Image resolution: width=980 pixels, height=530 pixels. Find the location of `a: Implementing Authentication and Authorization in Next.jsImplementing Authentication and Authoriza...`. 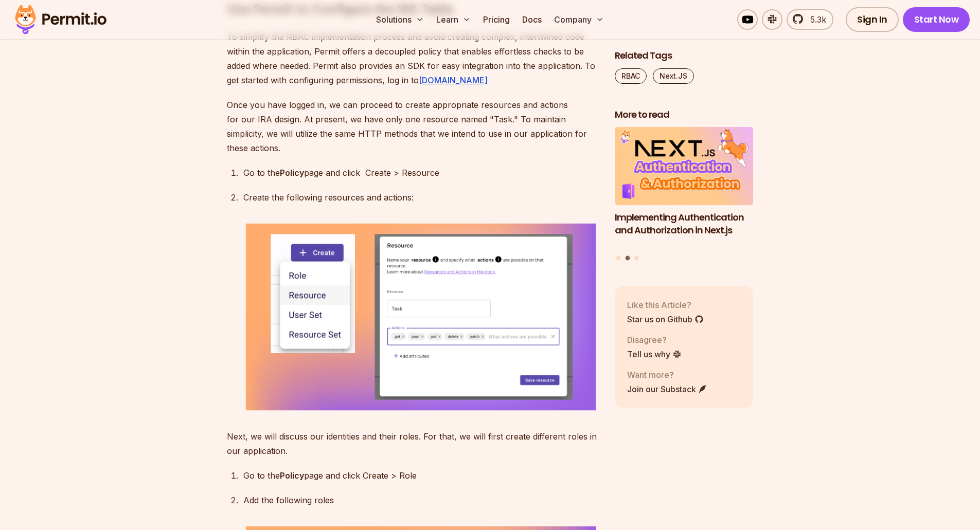

a: Implementing Authentication and Authorization in Next.jsImplementing Authentication and Authoriza... is located at coordinates (684, 189).